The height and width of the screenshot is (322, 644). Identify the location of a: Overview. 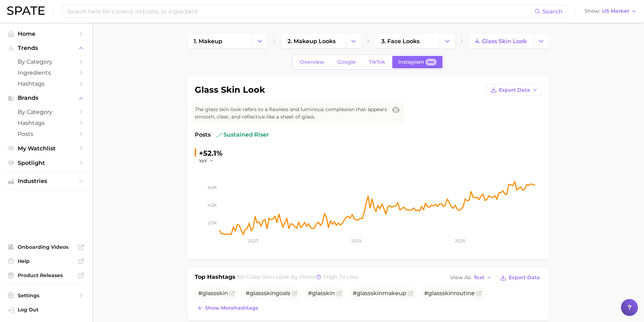
(312, 62).